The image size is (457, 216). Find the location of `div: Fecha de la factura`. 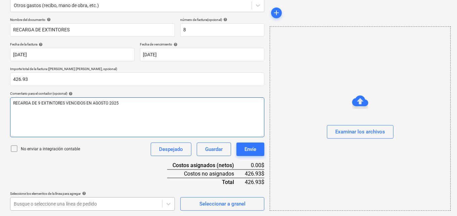

div: Fecha de la factura is located at coordinates (72, 44).